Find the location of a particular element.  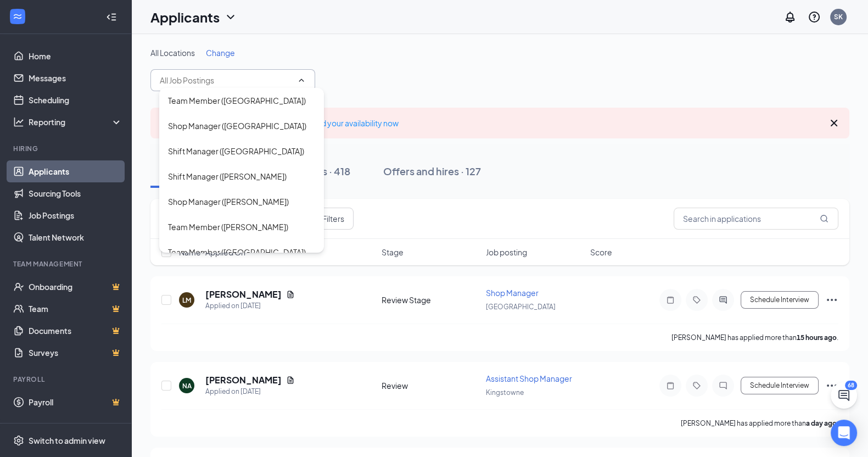

h1: Applicants is located at coordinates (185, 17).